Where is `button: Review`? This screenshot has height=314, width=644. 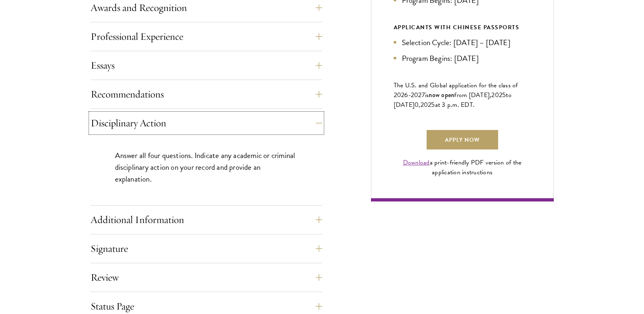 button: Review is located at coordinates (206, 277).